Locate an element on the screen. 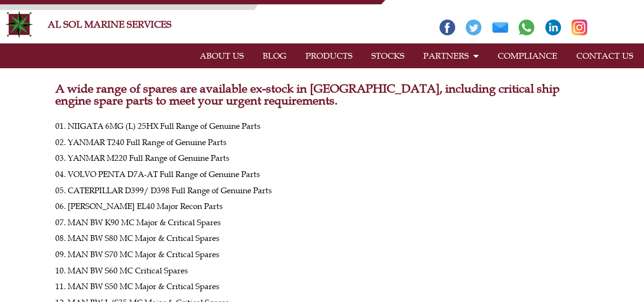 This screenshot has width=644, height=302. p: 07. MAN BW K90 MC Major & Critical Spares is located at coordinates (322, 223).